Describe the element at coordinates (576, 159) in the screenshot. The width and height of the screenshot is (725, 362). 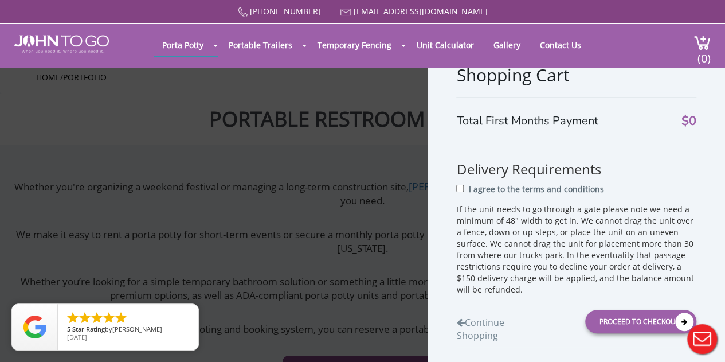
I see `h3: Delivery Requirements` at that location.